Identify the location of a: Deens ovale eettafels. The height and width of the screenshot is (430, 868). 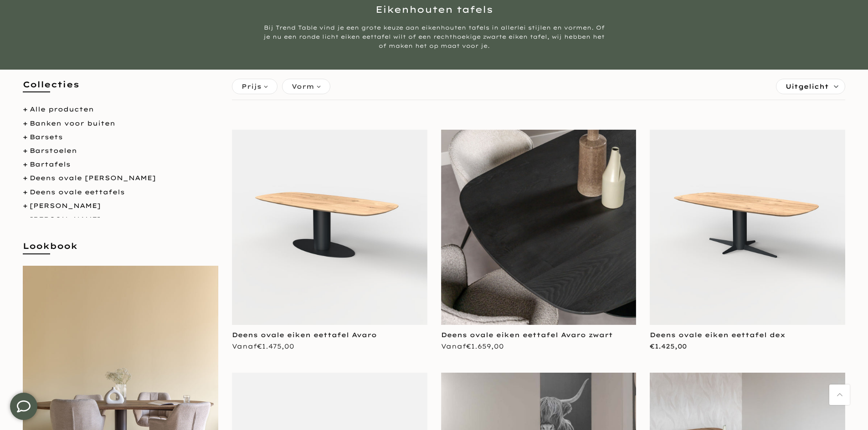
(77, 192).